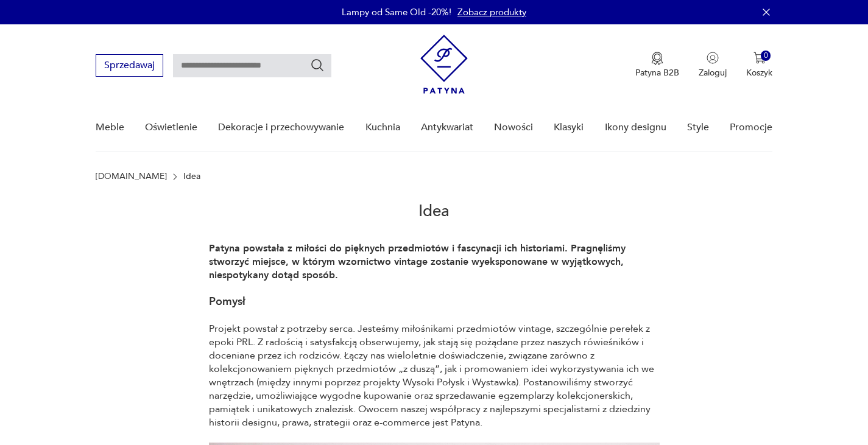 The image size is (868, 445). Describe the element at coordinates (383, 127) in the screenshot. I see `a: Kuchnia` at that location.